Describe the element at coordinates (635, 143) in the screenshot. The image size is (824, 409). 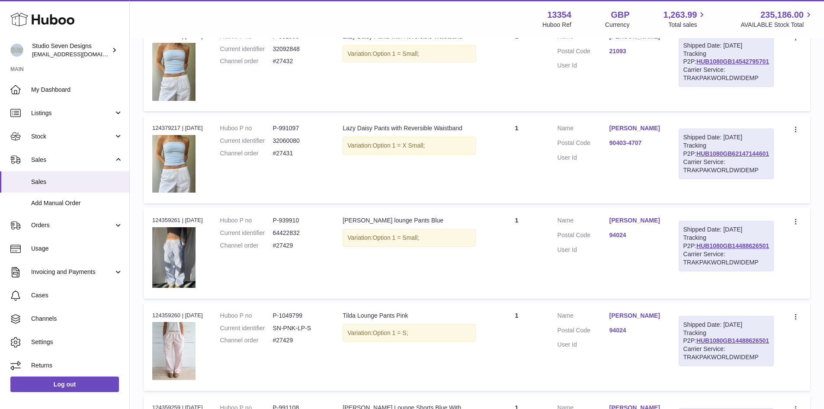
I see `a: 90403-4707` at that location.